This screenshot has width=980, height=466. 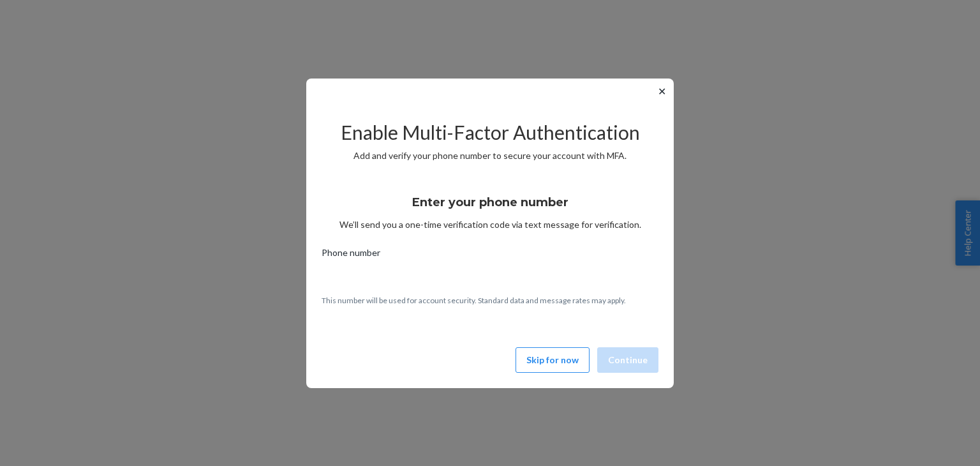 What do you see at coordinates (490, 208) in the screenshot?
I see `div: We’ll send you a one-time verification code via text message for verification.` at bounding box center [490, 208].